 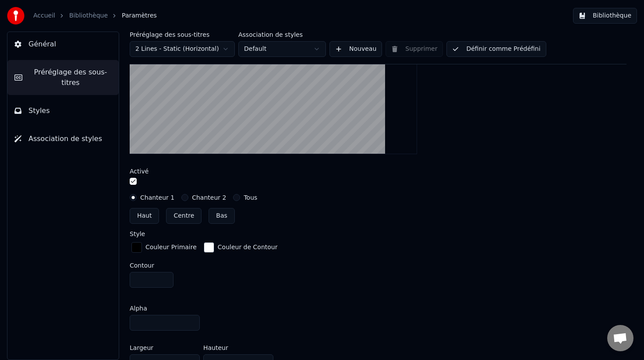 I want to click on label: Tous, so click(x=250, y=198).